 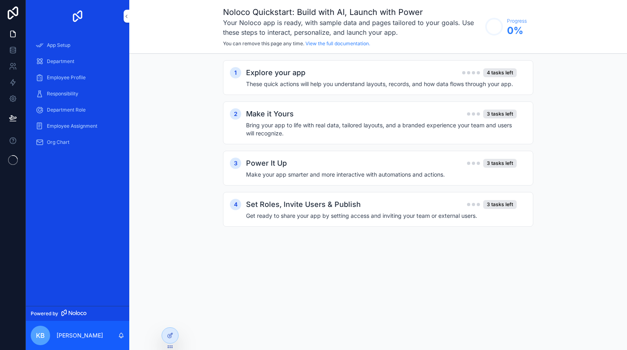 What do you see at coordinates (59, 45) in the screenshot?
I see `span: App Setup` at bounding box center [59, 45].